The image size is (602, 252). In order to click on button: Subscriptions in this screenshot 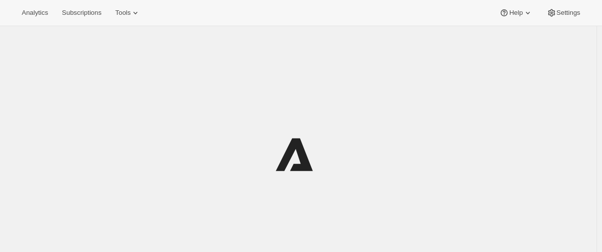, I will do `click(81, 13)`.